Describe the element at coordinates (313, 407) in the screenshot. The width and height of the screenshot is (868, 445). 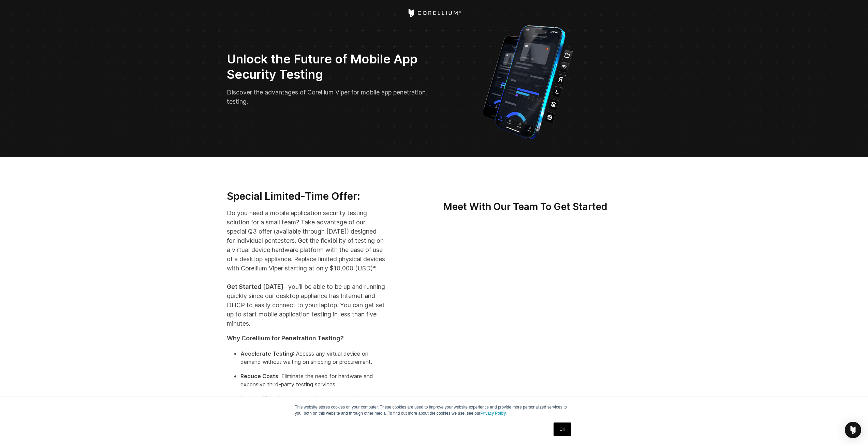
I see `p: : Automate baseline testing and let your team focus on deep vulnerability and exploit investigation.` at that location.